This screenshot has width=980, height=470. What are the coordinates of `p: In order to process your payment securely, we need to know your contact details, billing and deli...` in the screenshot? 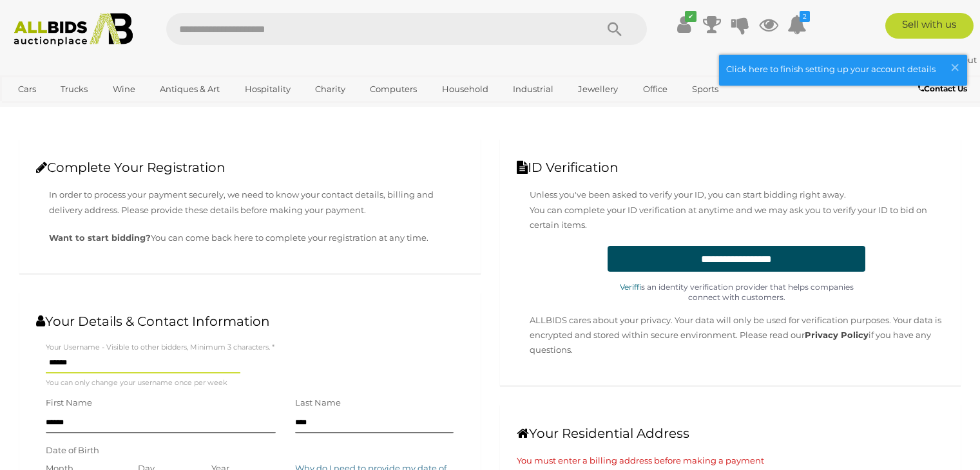 It's located at (256, 203).